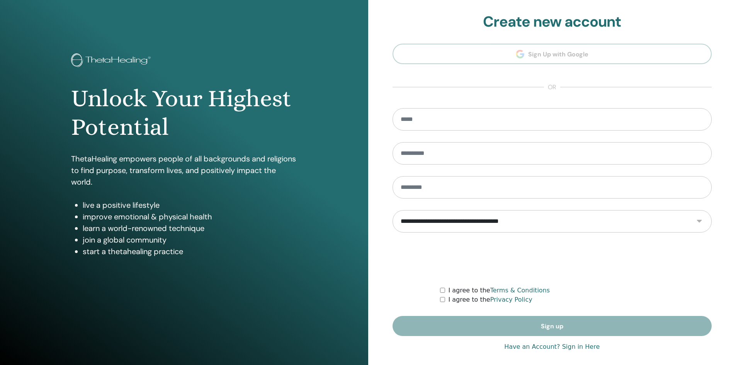  Describe the element at coordinates (190, 217) in the screenshot. I see `li: improve emotional & physical health` at that location.